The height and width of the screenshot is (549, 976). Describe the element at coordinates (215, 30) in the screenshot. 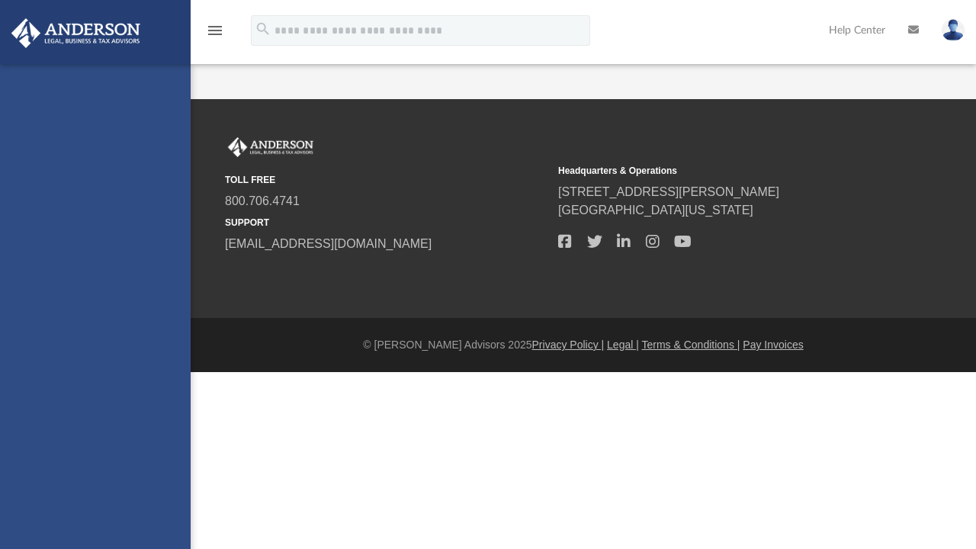

I see `i: menu` at that location.